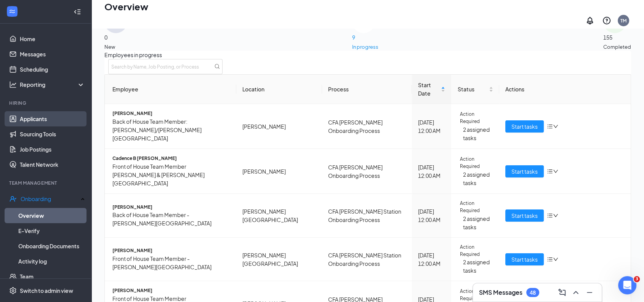 The width and height of the screenshot is (644, 302). What do you see at coordinates (52, 54) in the screenshot?
I see `a: Messages` at bounding box center [52, 54].